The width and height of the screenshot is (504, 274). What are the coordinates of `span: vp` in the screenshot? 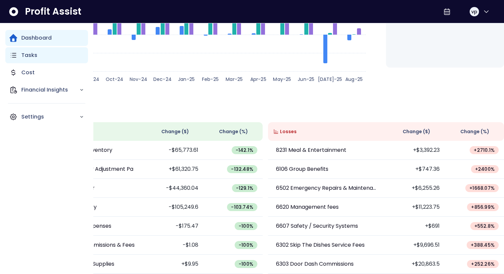 It's located at (474, 12).